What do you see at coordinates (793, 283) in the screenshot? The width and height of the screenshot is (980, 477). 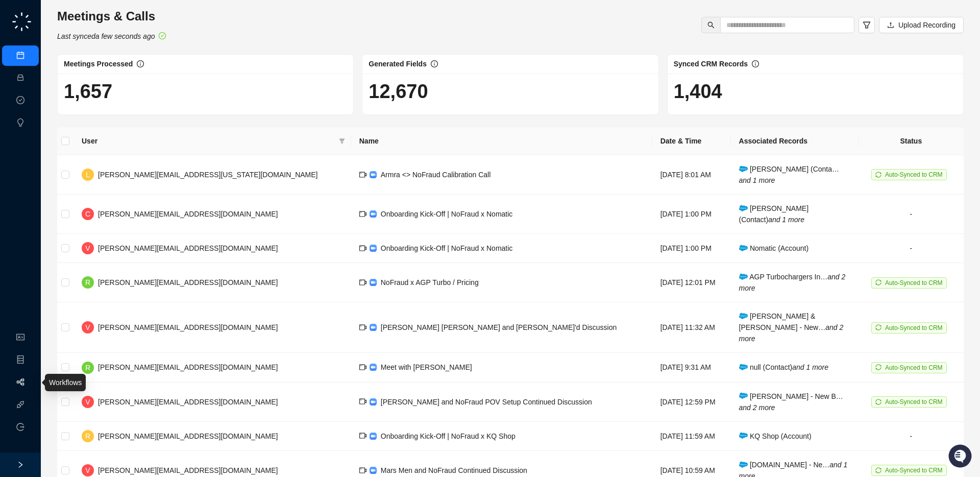 I see `span: AGP Turbochargers In…` at bounding box center [793, 283].